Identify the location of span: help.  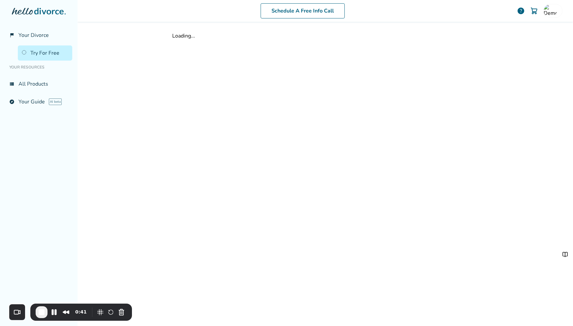
(521, 11).